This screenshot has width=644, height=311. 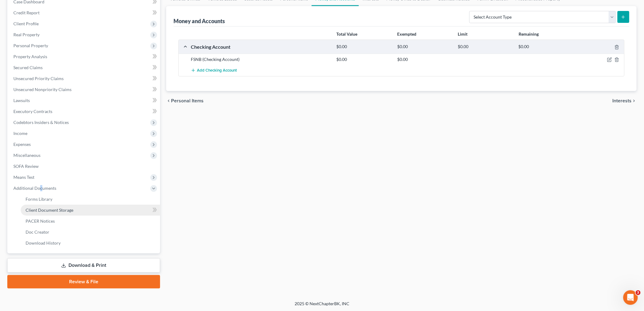 What do you see at coordinates (91, 199) in the screenshot?
I see `a: Forms Library` at bounding box center [91, 199].